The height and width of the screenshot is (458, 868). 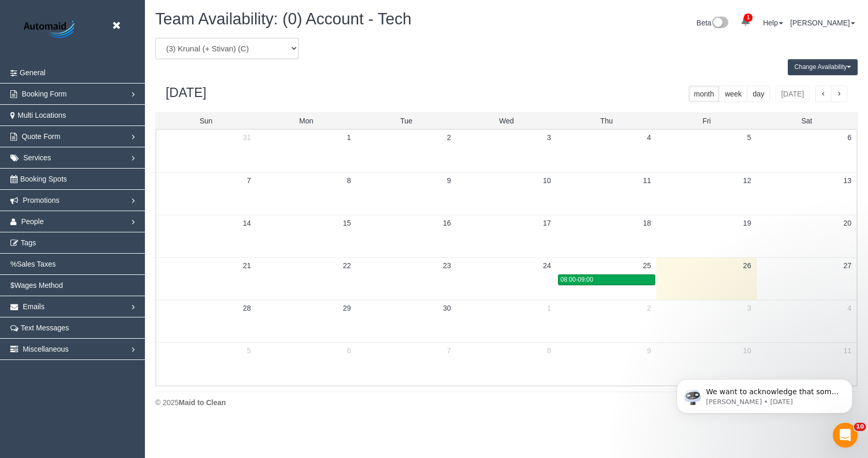 I want to click on a: 17, so click(x=548, y=223).